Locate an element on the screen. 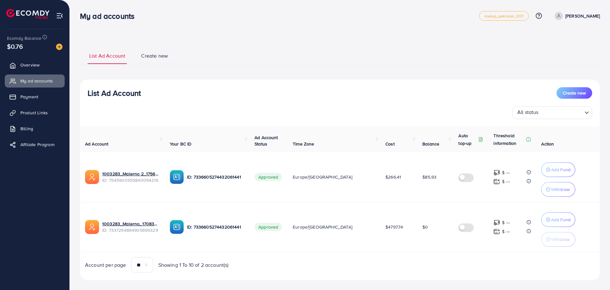 This screenshot has width=610, height=290. img: image is located at coordinates (59, 47).